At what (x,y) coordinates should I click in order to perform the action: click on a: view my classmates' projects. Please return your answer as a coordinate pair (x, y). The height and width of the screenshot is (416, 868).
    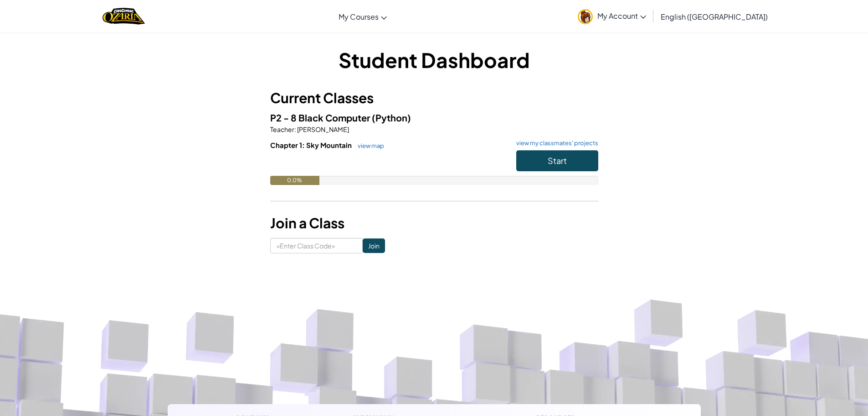
    Looking at the image, I should click on (555, 143).